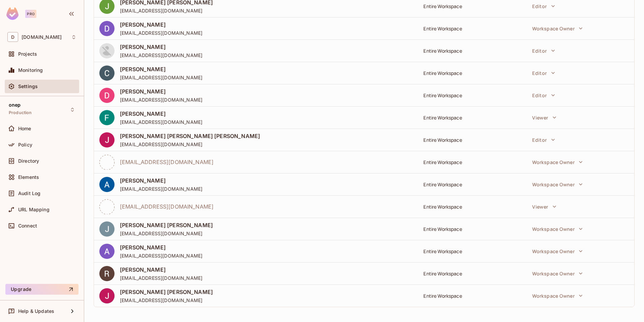  What do you see at coordinates (13, 14) in the screenshot?
I see `img: SReyMgAAAABJRU5ErkJggg==` at bounding box center [13, 14].